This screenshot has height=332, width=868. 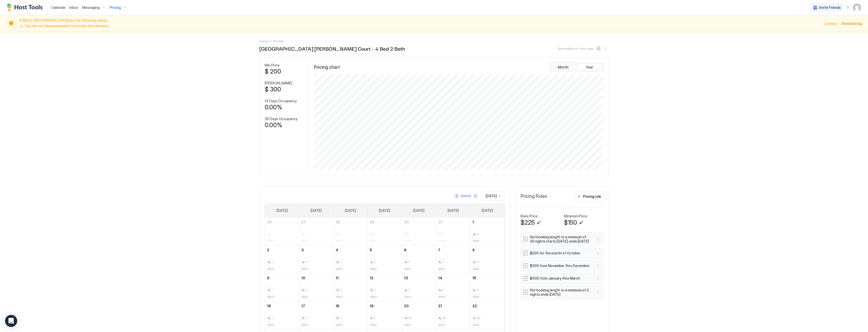 I want to click on td: October 29, 2025, so click(x=385, y=232).